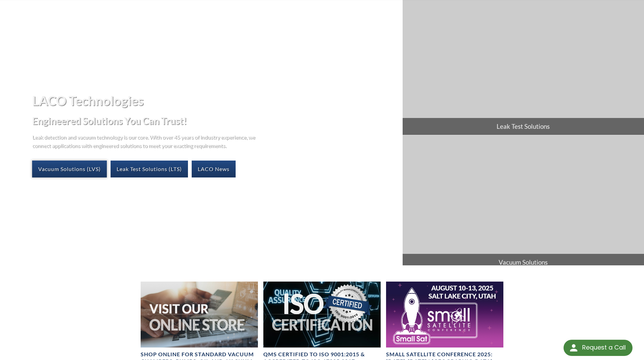  Describe the element at coordinates (146, 141) in the screenshot. I see `p: Leak detection and vacuum technology is our core. With over 45 years of industry experience, we c...` at that location.